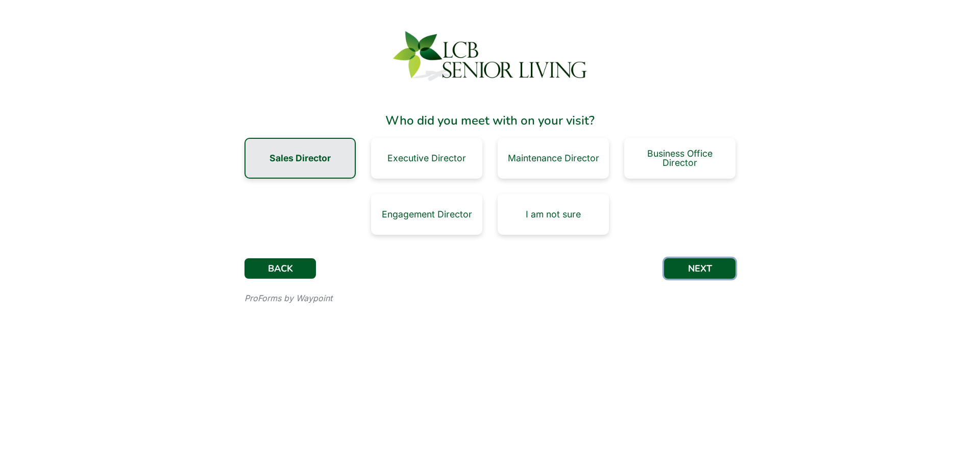 The image size is (980, 465). What do you see at coordinates (300, 159) in the screenshot?
I see `div: Sales Director` at bounding box center [300, 159].